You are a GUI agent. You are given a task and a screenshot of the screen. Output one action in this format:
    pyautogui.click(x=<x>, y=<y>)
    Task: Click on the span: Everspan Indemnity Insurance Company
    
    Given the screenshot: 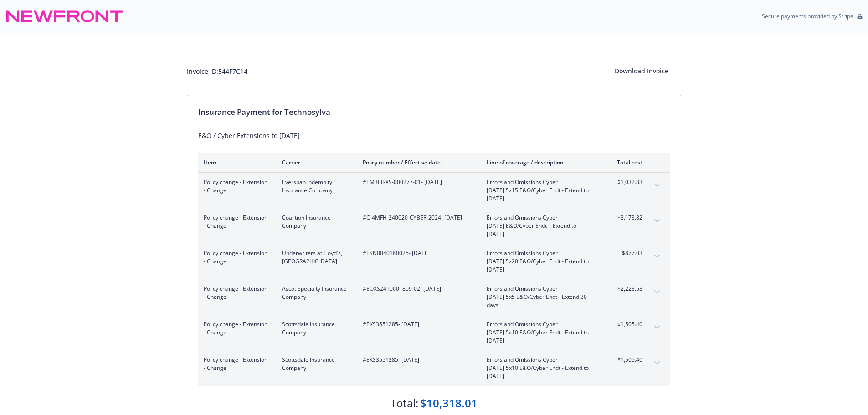 What is the action you would take?
    pyautogui.click(x=315, y=187)
    